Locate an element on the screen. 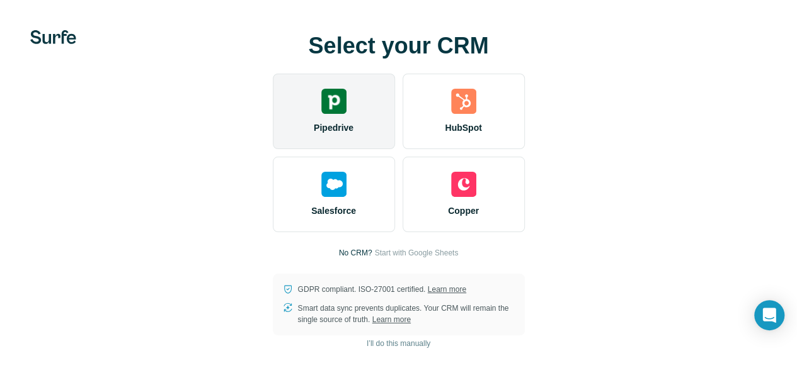  img: salesforce's logo is located at coordinates (334, 185).